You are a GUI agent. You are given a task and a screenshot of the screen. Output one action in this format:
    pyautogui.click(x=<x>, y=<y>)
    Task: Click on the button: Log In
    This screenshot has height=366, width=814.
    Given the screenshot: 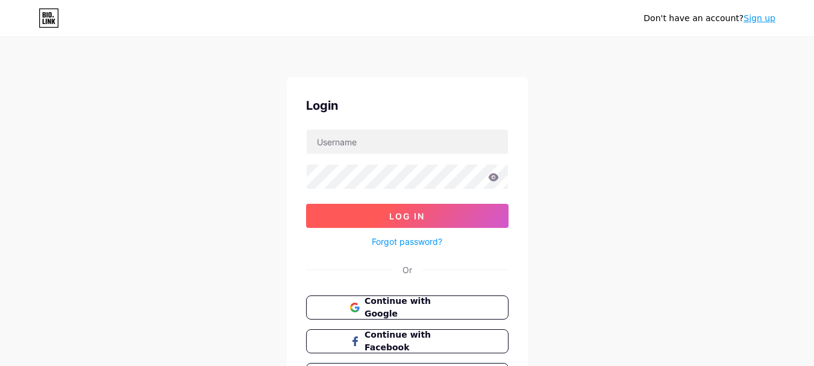 What is the action you would take?
    pyautogui.click(x=407, y=216)
    